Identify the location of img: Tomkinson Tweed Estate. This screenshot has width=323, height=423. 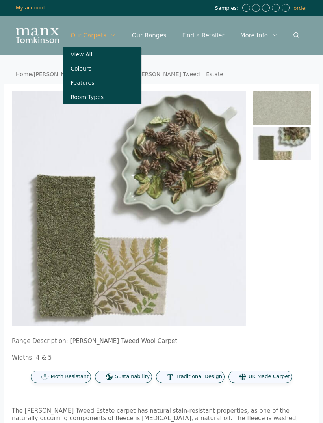
(282, 108).